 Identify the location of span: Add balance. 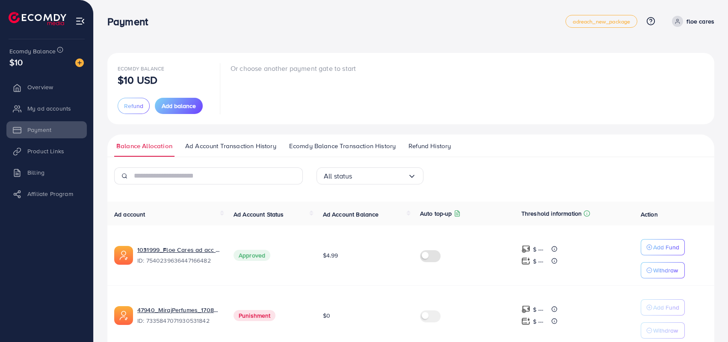
(179, 106).